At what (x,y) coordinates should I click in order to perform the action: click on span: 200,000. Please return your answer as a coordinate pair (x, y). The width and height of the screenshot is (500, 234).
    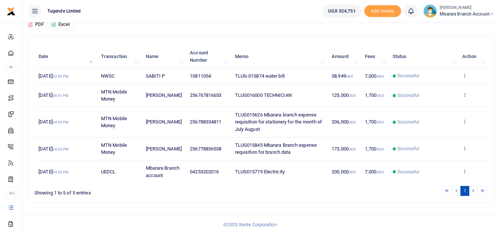
    Looking at the image, I should click on (343, 172).